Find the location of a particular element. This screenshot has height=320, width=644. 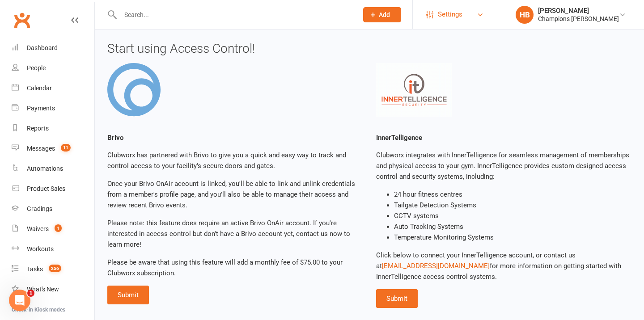

a: What's New is located at coordinates (53, 289).